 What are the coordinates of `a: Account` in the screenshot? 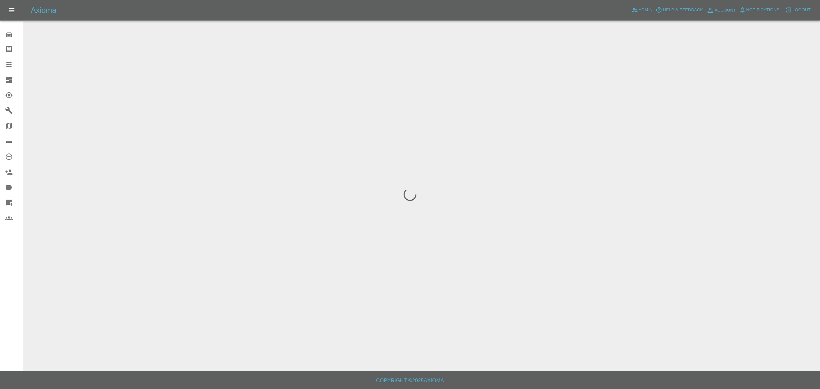 It's located at (721, 10).